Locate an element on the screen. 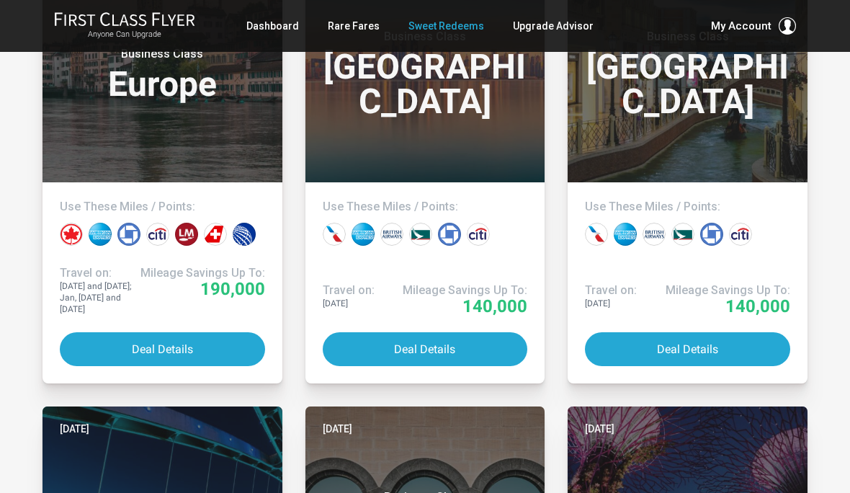  button: My Account is located at coordinates (753, 26).